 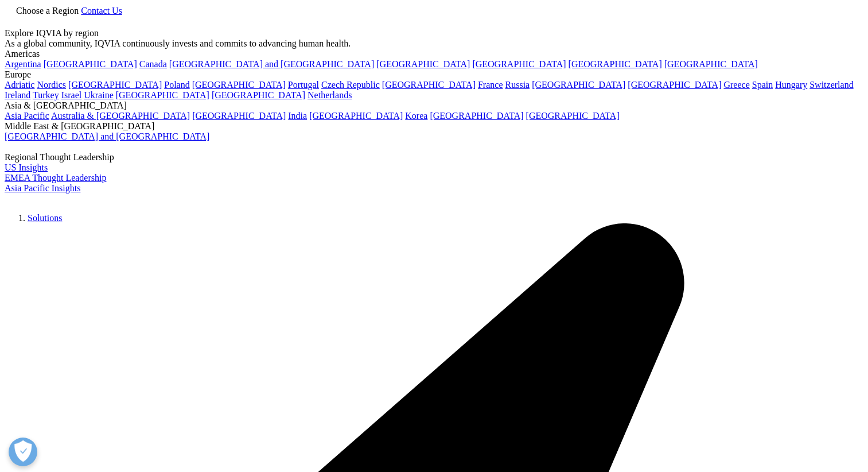 What do you see at coordinates (831, 84) in the screenshot?
I see `a: Switzerland` at bounding box center [831, 84].